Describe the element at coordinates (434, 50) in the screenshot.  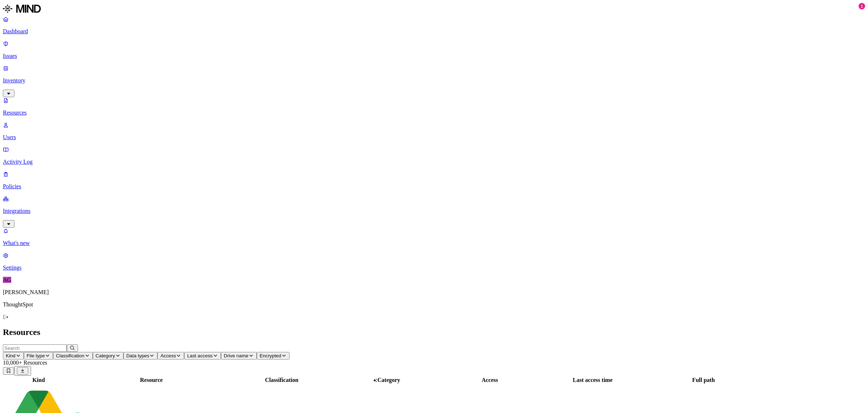
I see `a: Issues` at that location.